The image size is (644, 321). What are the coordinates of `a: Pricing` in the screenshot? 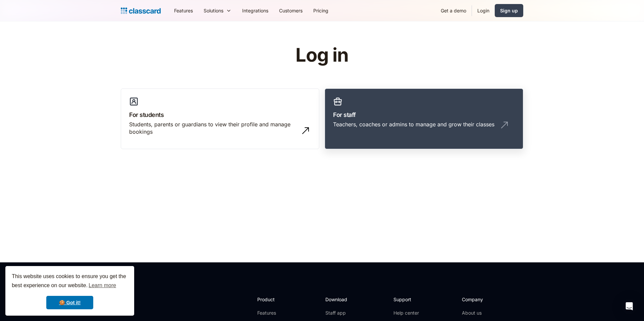 It's located at (321, 10).